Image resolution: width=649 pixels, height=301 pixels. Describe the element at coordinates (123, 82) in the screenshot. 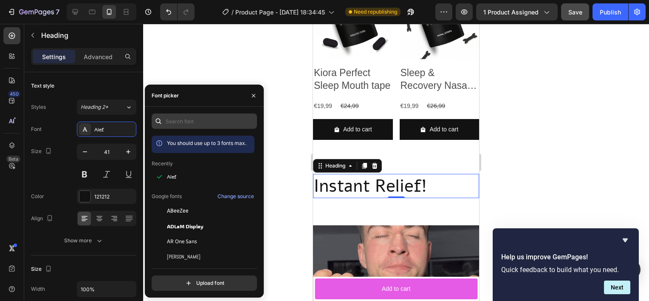

I see `div: €26,99` at that location.